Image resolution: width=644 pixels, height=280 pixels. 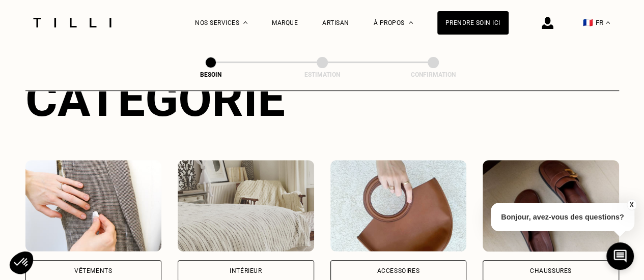 What do you see at coordinates (547, 23) in the screenshot?
I see `img: icône connexion` at bounding box center [547, 23].